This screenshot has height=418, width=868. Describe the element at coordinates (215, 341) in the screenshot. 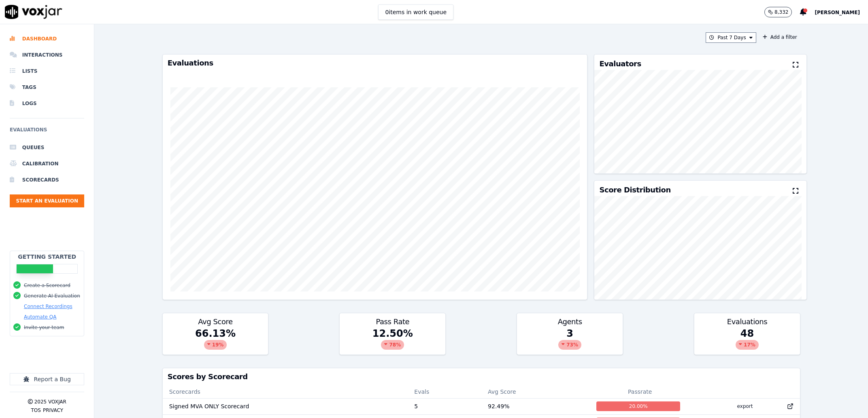

I see `div: 66.13 %` at that location.